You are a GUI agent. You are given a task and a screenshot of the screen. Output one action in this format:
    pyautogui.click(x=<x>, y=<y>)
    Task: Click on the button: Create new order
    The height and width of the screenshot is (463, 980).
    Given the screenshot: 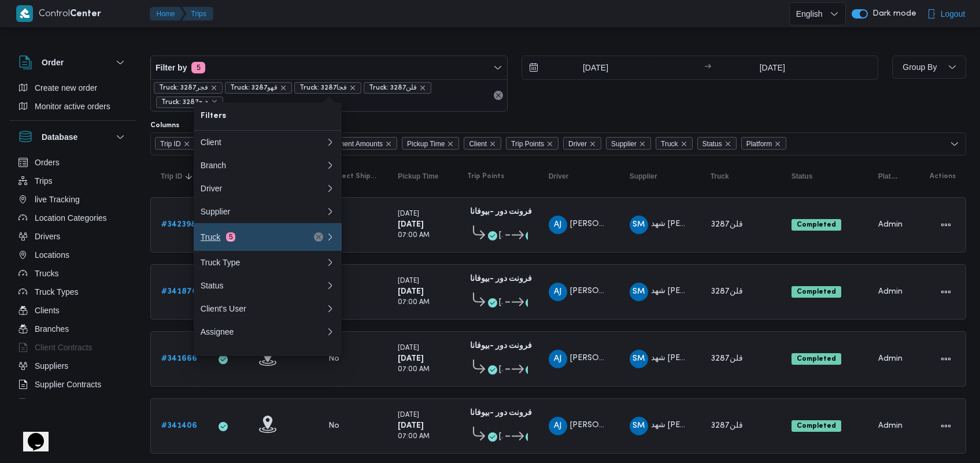 What is the action you would take?
    pyautogui.click(x=73, y=88)
    